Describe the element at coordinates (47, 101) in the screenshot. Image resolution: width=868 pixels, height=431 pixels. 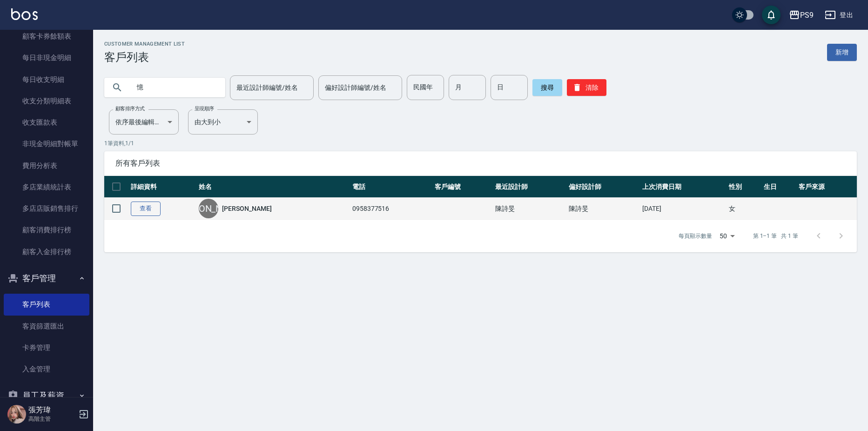
I see `a: 收支分類明細表` at that location.